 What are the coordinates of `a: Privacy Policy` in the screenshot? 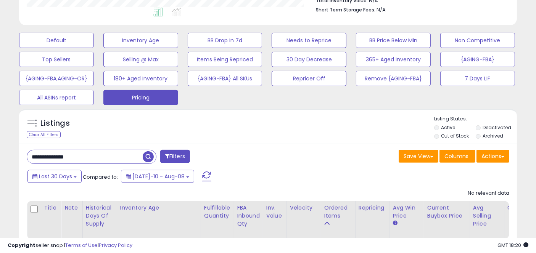 It's located at (116, 245).